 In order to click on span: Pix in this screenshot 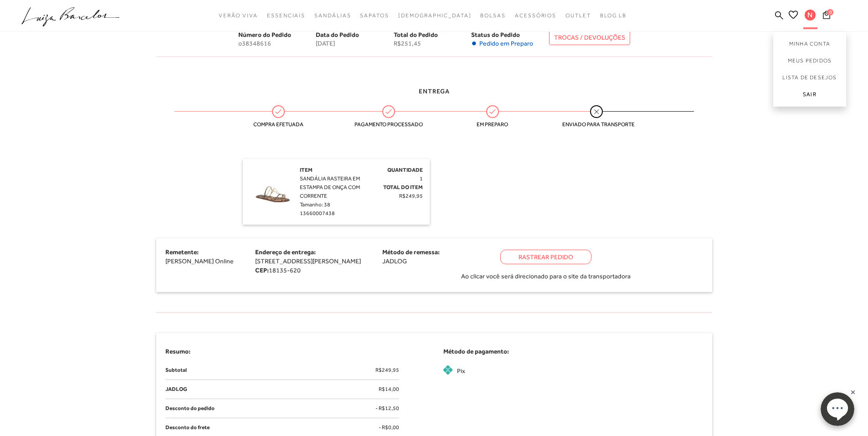, I will do `click(461, 371)`.